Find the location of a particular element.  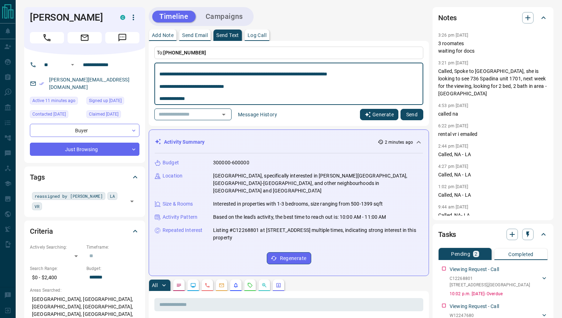

span: Active 11 minutes ago is located at coordinates (54, 101).